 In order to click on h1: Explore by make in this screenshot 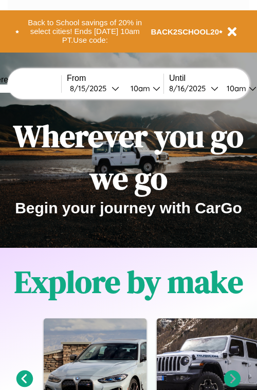, I will do `click(129, 282)`.